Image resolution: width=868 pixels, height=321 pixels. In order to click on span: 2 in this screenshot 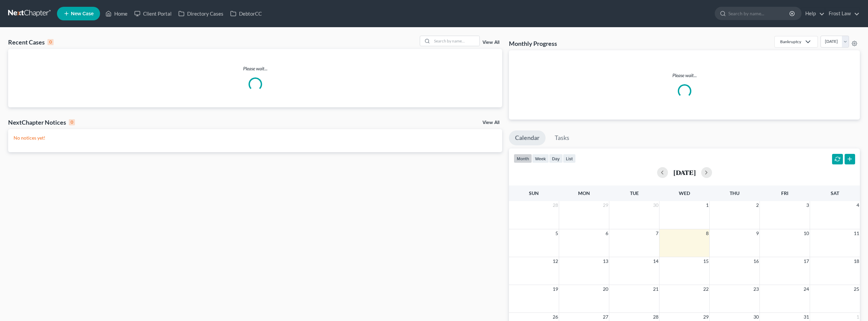, I will do `click(758, 205)`.